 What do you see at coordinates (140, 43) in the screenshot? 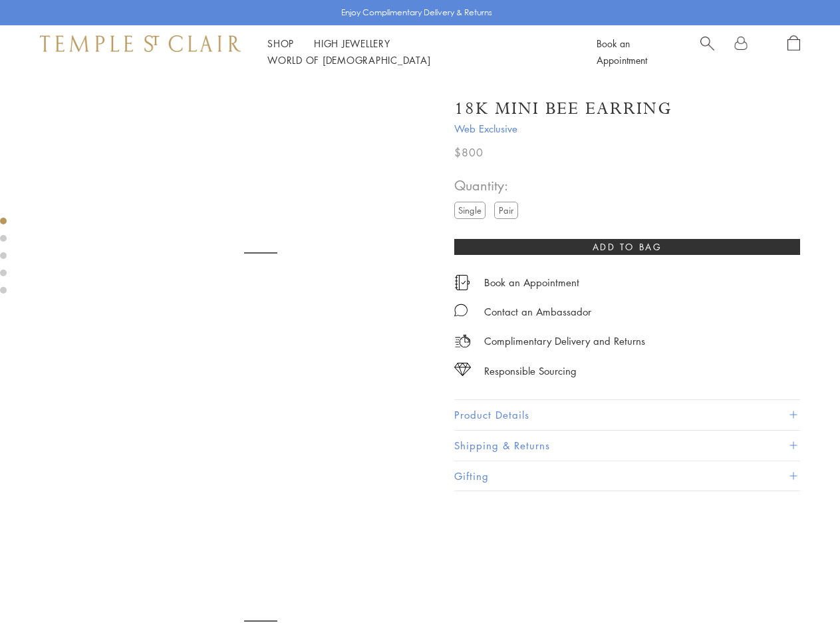
I see `img: Temple St. Clair` at bounding box center [140, 43].